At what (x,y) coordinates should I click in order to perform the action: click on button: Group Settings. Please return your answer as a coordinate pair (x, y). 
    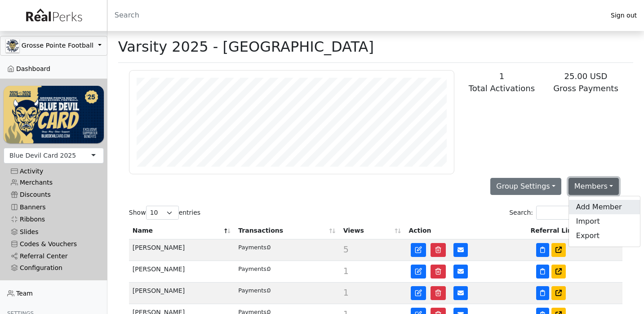
    Looking at the image, I should click on (526, 187).